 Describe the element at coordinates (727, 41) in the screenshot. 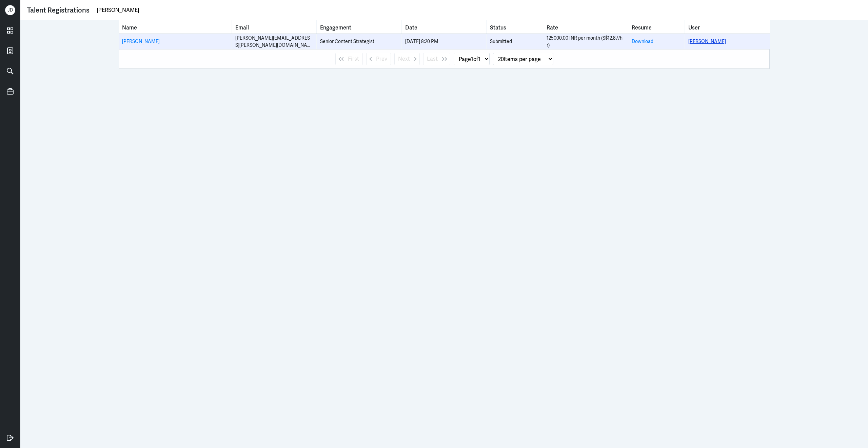

I see `td: User` at that location.